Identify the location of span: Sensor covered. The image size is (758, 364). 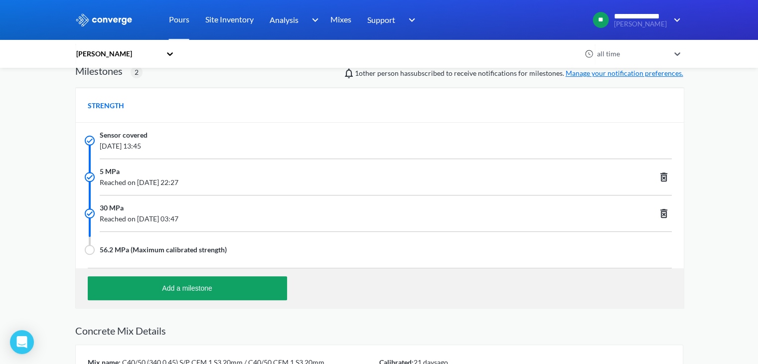
(124, 135).